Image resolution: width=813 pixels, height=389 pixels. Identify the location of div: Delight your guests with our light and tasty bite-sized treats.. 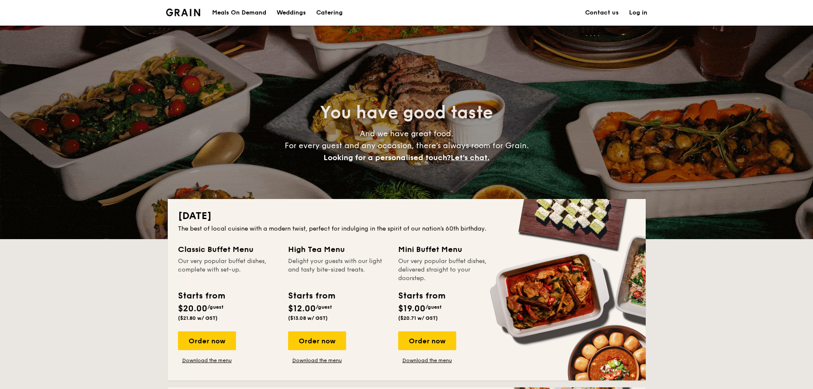
(338, 270).